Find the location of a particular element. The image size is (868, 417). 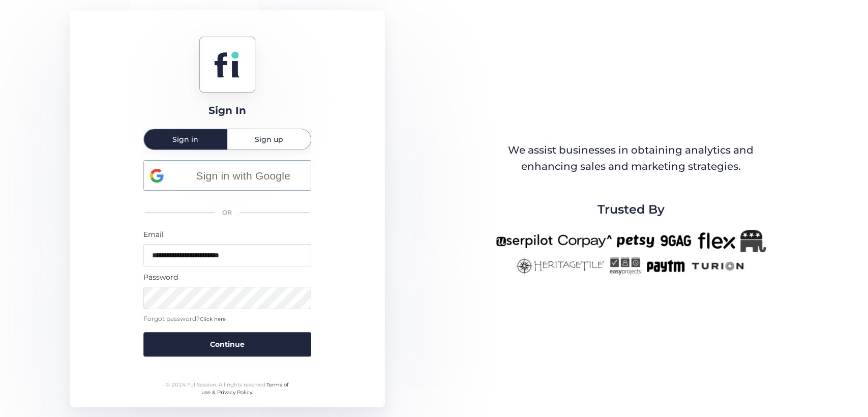

div: Forgot password? is located at coordinates (227, 319).